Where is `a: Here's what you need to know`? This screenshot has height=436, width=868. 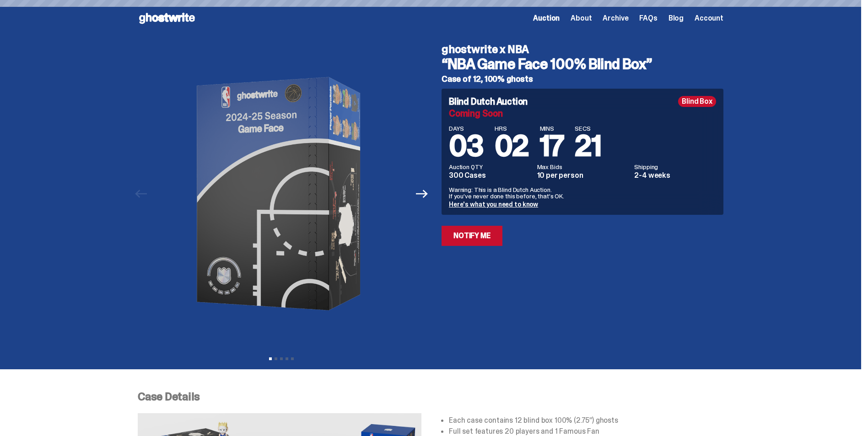
a: Here's what you need to know is located at coordinates (493, 205).